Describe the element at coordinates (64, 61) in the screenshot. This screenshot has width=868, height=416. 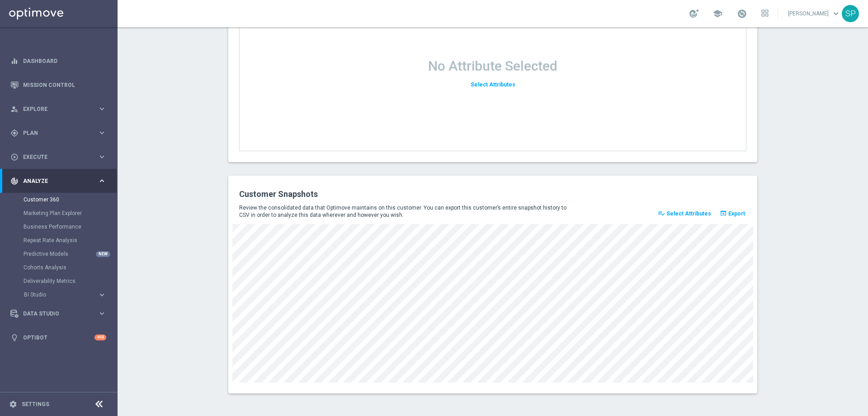
I see `a: Dashboard` at that location.